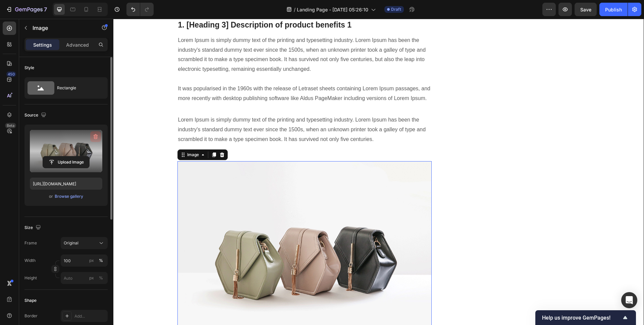 The image size is (644, 325). I want to click on button: Upload Image, so click(66, 162).